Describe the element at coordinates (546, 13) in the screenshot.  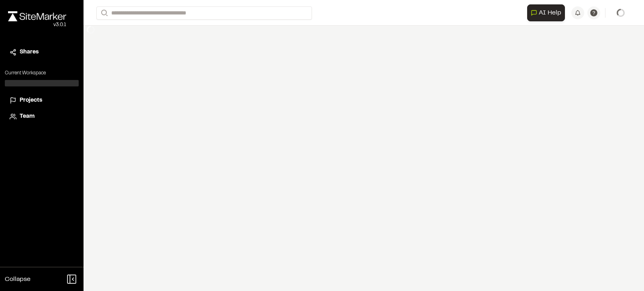
I see `button: Open AI Assistant` at that location.